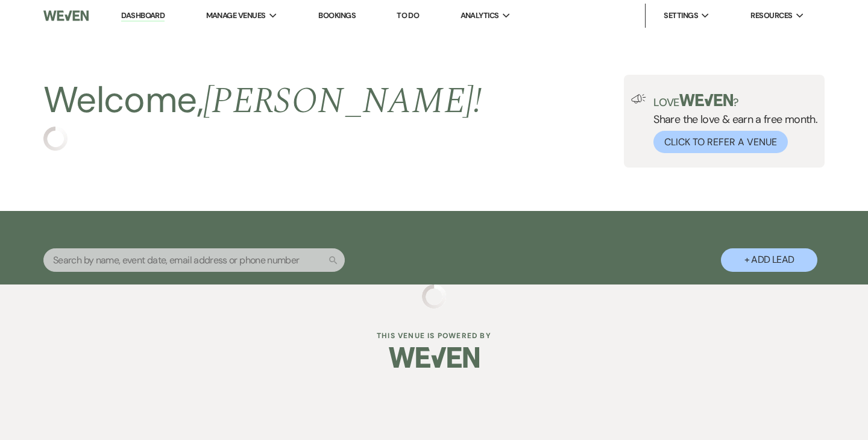  What do you see at coordinates (407, 15) in the screenshot?
I see `a: To Do` at bounding box center [407, 15].